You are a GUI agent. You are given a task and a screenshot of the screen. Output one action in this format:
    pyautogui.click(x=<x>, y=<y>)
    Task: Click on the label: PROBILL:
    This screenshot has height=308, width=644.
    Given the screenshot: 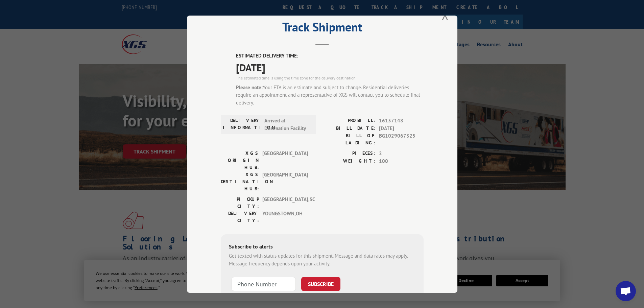 What is the action you would take?
    pyautogui.click(x=349, y=121)
    